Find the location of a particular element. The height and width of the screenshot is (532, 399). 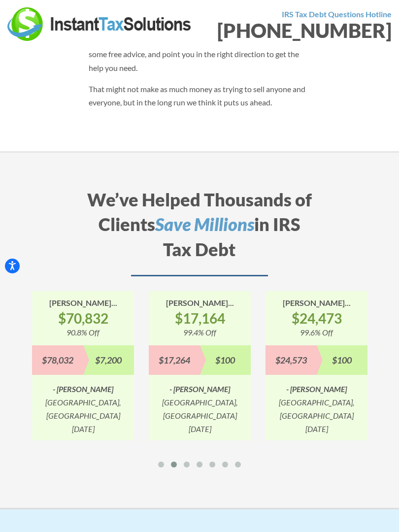

a: Instant Tax Solutions Logo is located at coordinates (99, 23).